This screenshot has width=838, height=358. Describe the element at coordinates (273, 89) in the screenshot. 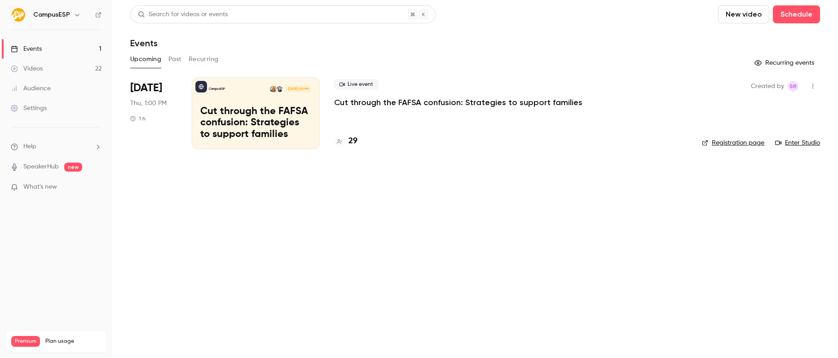

I see `img: Melanie Muenzer` at that location.